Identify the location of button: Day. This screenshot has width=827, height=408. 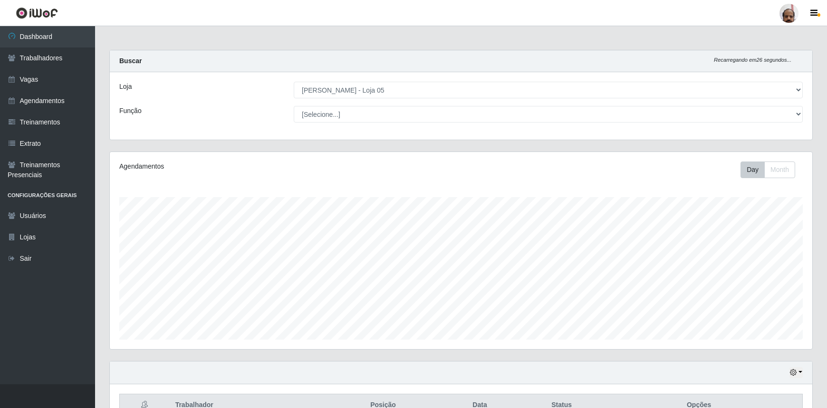
(752, 170).